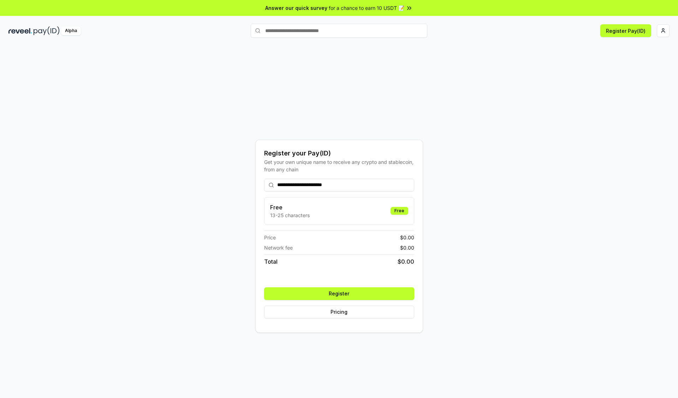  Describe the element at coordinates (271, 262) in the screenshot. I see `span: Total` at that location.